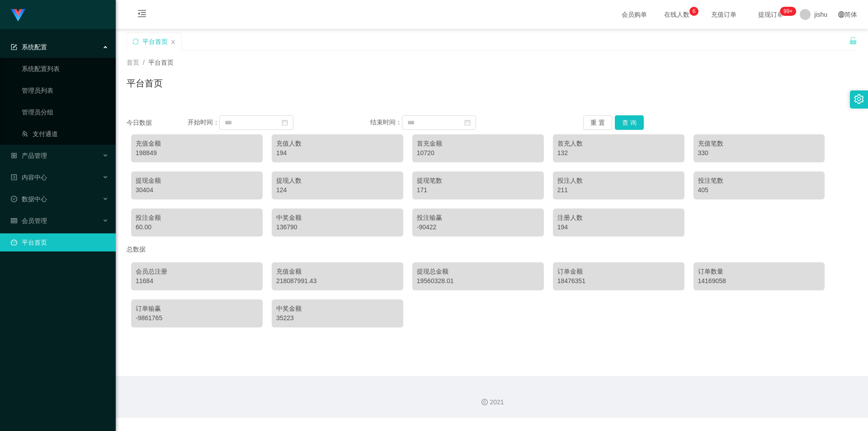  Describe the element at coordinates (29, 178) in the screenshot. I see `span: 内容中心` at that location.